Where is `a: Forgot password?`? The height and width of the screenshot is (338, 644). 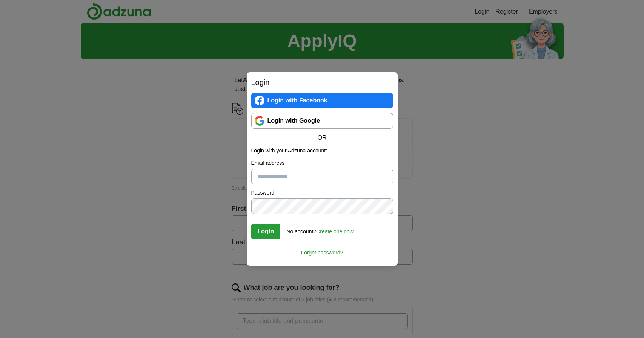 a: Forgot password? is located at coordinates (322, 251).